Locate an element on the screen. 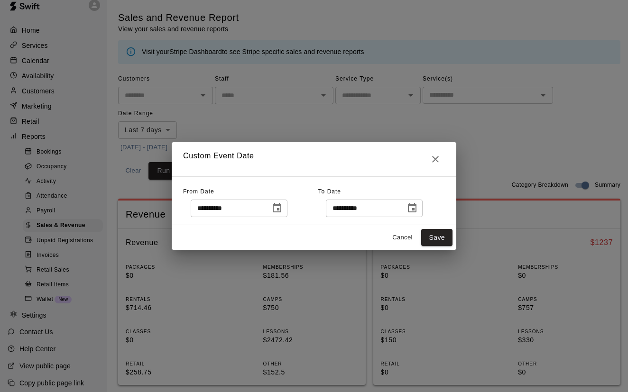  button: Choose date, selected date is Sep 11, 2025 is located at coordinates (412, 208).